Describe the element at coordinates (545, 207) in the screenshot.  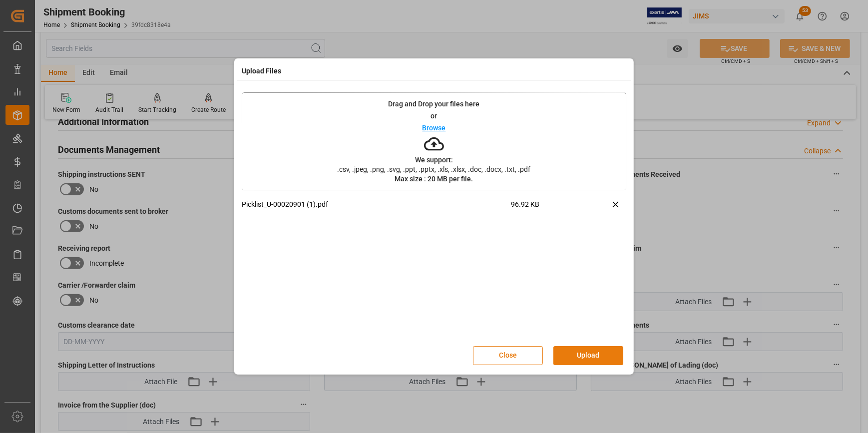
I see `span: 96.92 KB` at that location.